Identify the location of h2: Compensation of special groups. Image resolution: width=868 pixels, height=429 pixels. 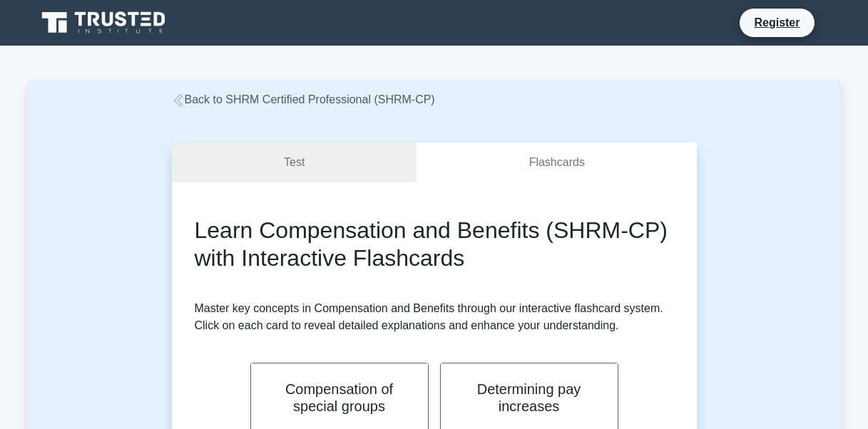
(340, 397).